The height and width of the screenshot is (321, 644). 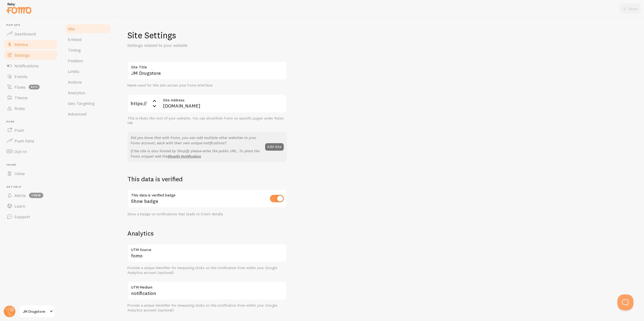 I want to click on span: Position, so click(x=75, y=61).